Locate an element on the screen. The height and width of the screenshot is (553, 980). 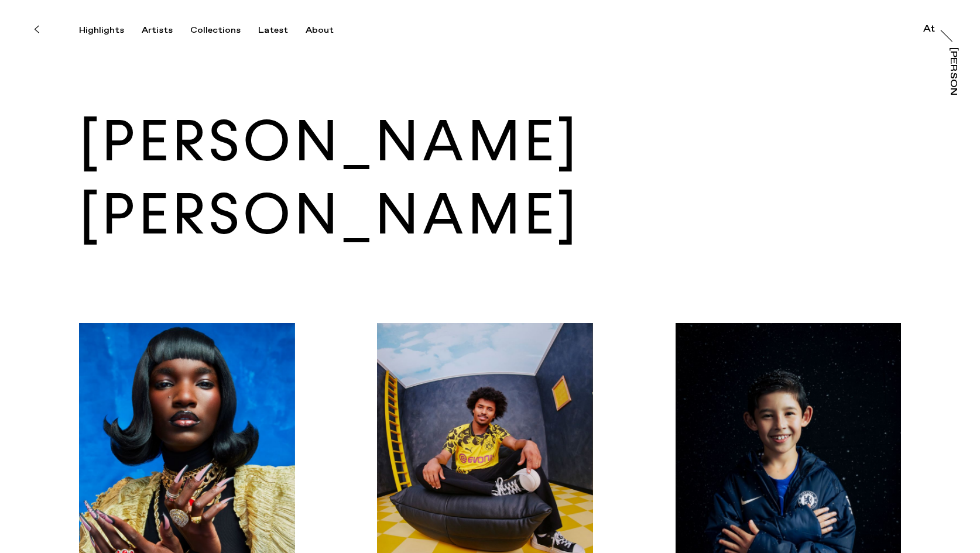
div: About is located at coordinates (320, 30).